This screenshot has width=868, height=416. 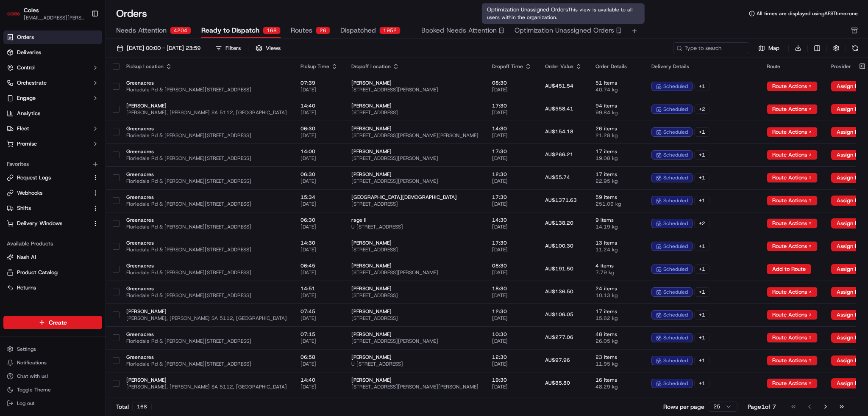 What do you see at coordinates (319, 289) in the screenshot?
I see `span: 14:51` at bounding box center [319, 289].